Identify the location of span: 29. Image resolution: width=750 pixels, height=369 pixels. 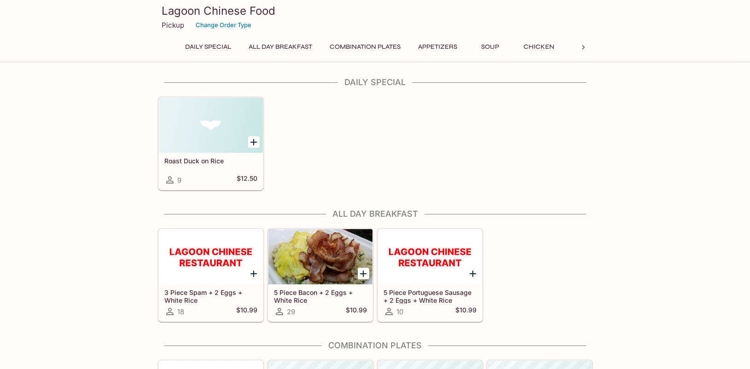
(291, 312).